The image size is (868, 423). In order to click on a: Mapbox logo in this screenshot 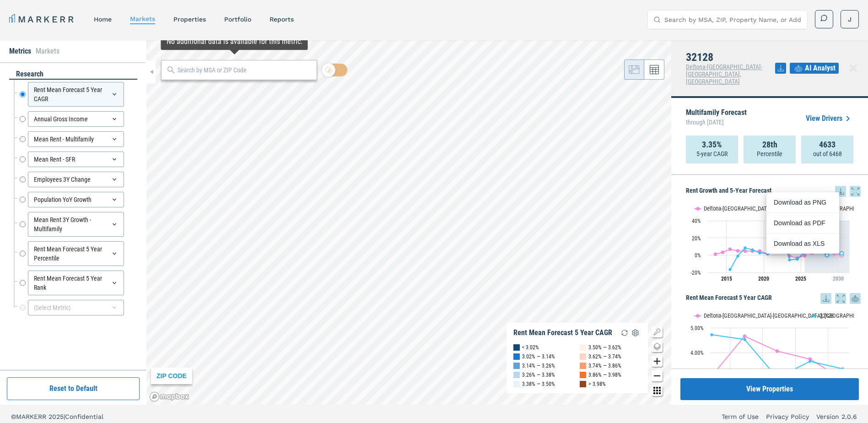, I will do `click(170, 396)`.